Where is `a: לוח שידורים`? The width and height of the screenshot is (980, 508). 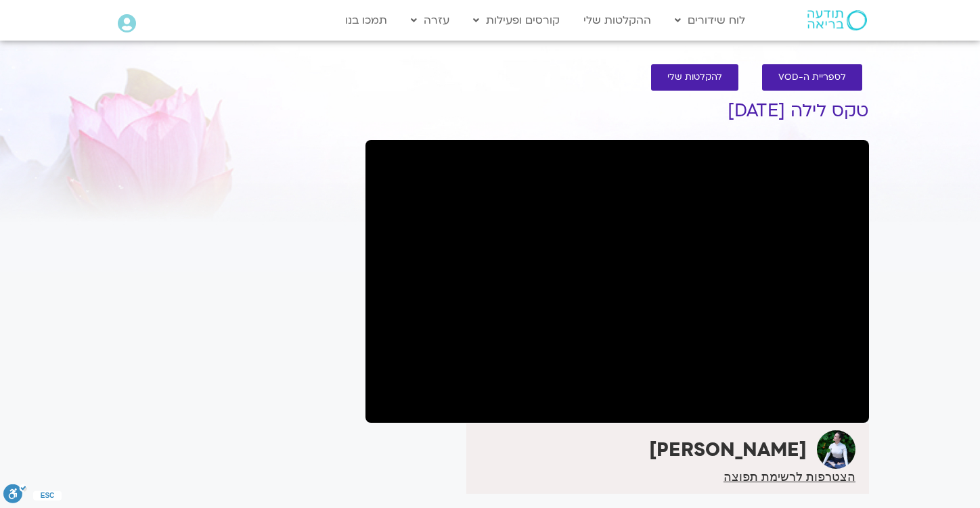 a: לוח שידורים is located at coordinates (710, 21).